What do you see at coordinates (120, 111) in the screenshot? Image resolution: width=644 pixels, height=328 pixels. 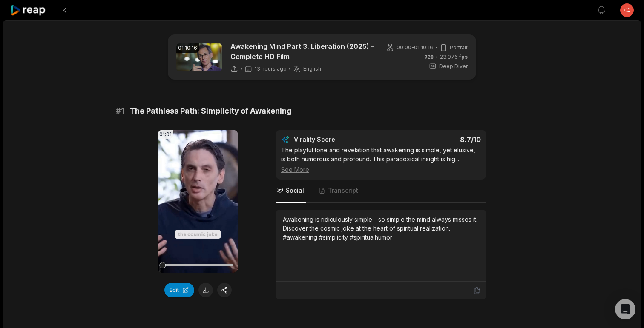 I see `span: # 1` at bounding box center [120, 111].